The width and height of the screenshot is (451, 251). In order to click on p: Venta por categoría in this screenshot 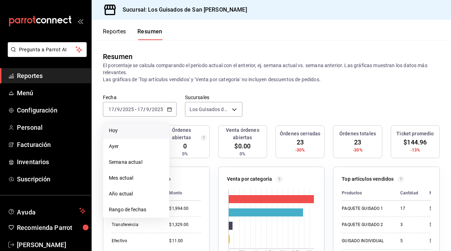, I will do `click(249, 179)`.